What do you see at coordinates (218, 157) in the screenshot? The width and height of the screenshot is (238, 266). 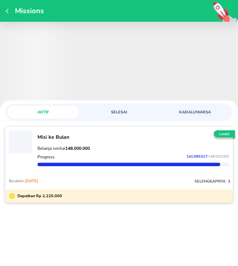 I see `span: / 148.000.000` at bounding box center [218, 157].